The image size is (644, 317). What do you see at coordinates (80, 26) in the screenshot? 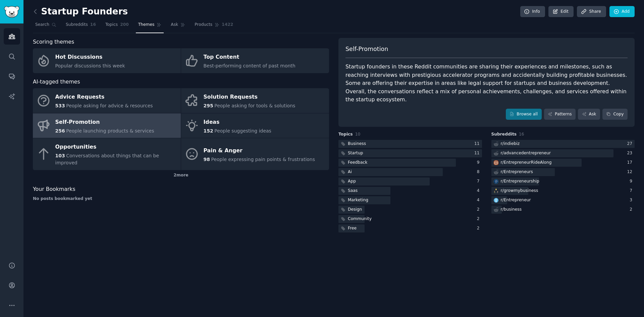
I see `a: Subreddits16` at bounding box center [80, 26].